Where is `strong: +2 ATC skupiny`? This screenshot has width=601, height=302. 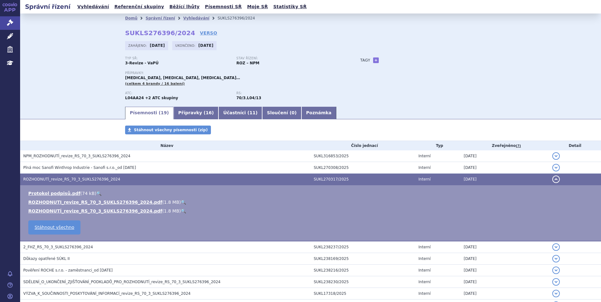
strong: +2 ATC skupiny is located at coordinates (162, 98).